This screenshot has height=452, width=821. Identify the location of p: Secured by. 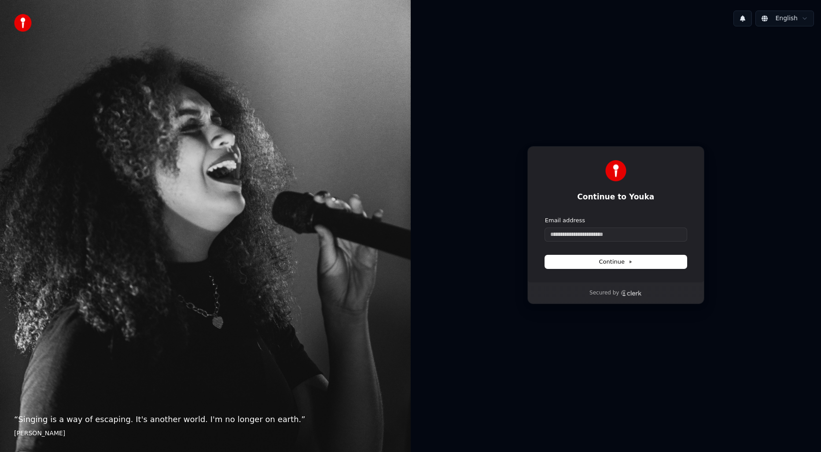
(604, 293).